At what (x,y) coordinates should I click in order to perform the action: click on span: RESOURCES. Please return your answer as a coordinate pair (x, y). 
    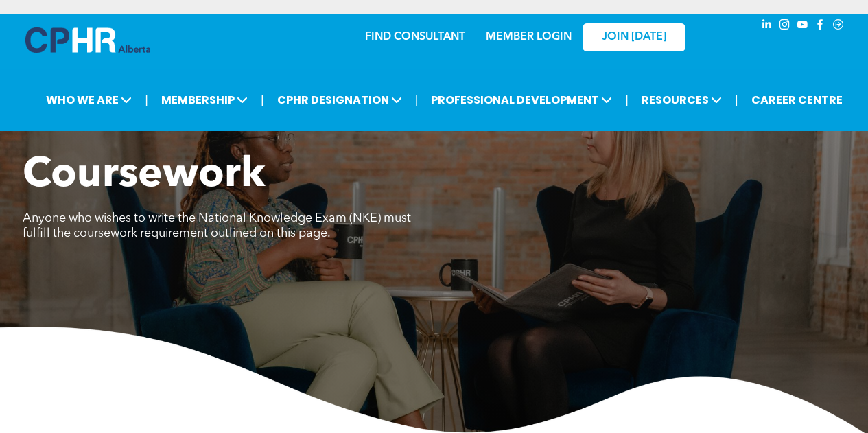
    Looking at the image, I should click on (681, 99).